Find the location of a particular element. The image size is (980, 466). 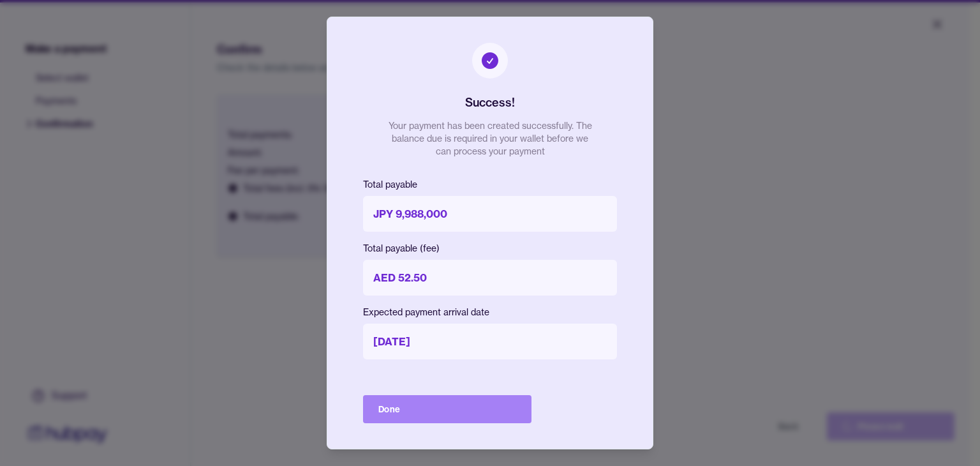

p: Your payment has been created successfully. The balance due is required in your wallet before we ... is located at coordinates (490, 139).